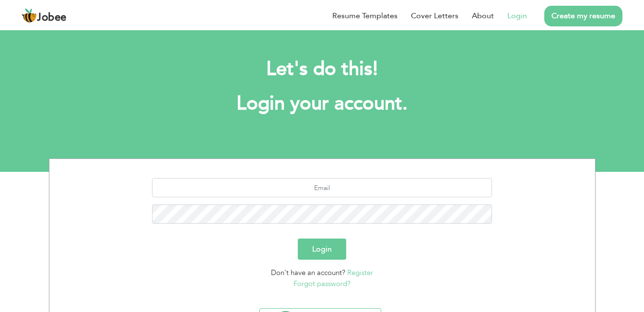 Image resolution: width=644 pixels, height=312 pixels. Describe the element at coordinates (517, 16) in the screenshot. I see `a: Login` at that location.